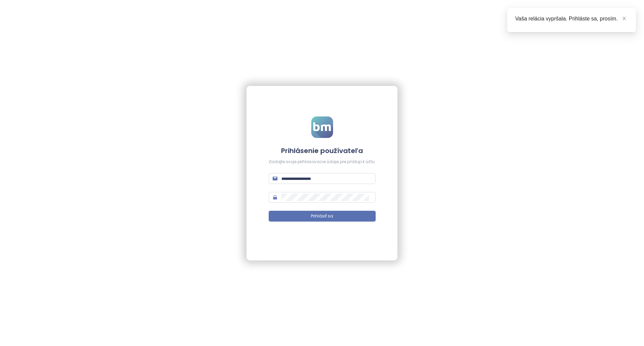 This screenshot has width=644, height=346. What do you see at coordinates (275, 178) in the screenshot?
I see `span: mail` at bounding box center [275, 178].